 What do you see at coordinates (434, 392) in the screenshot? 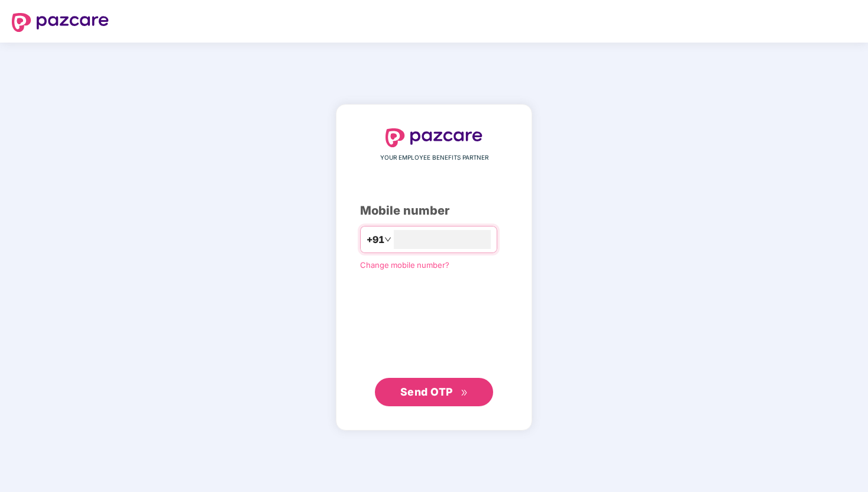
I see `button: Send OTPdouble-right` at bounding box center [434, 392].